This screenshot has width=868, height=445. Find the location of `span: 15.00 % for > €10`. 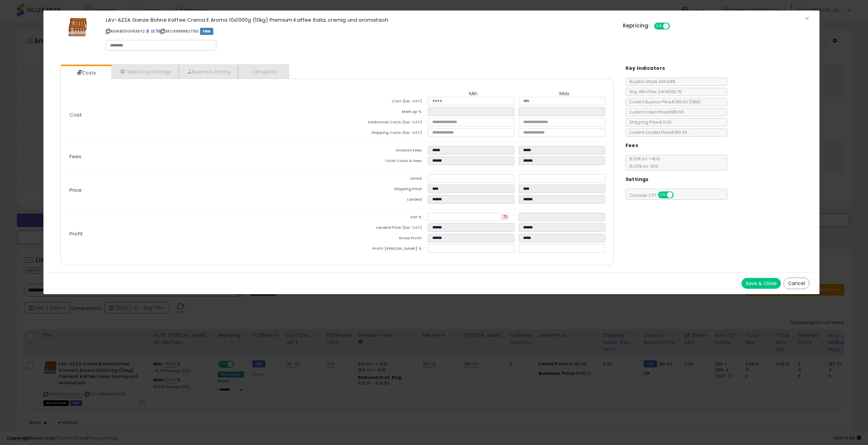

span: 15.00 % for > €10 is located at coordinates (642, 166).